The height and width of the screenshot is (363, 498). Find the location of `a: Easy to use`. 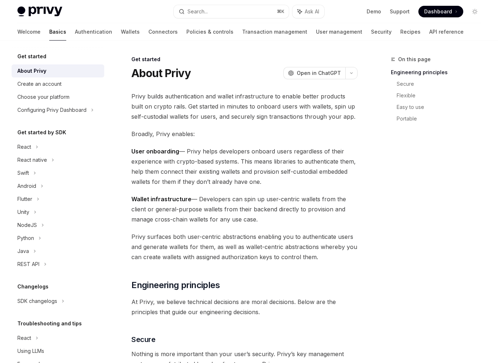

a: Easy to use is located at coordinates (442, 107).